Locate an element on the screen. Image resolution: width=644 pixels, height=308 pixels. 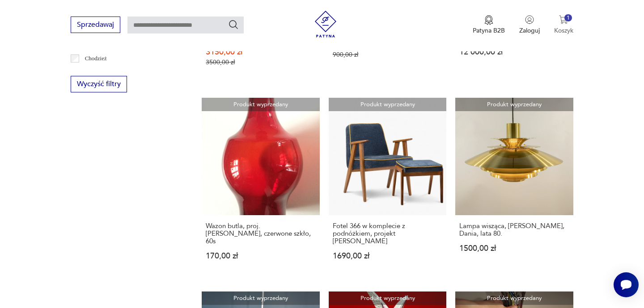
p: Chodzież is located at coordinates (96, 59).